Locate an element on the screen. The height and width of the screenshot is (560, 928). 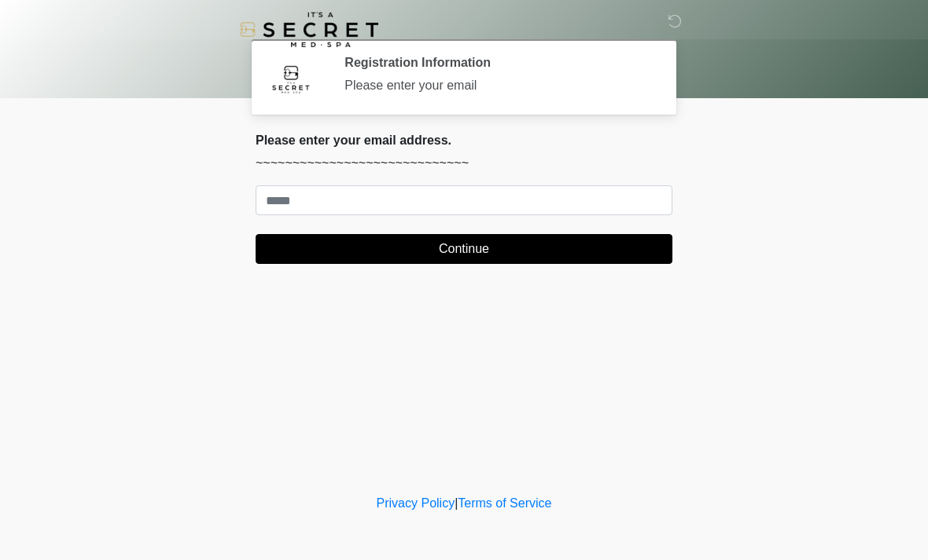
img: It's A Secret Med Spa Logo is located at coordinates (309, 29).